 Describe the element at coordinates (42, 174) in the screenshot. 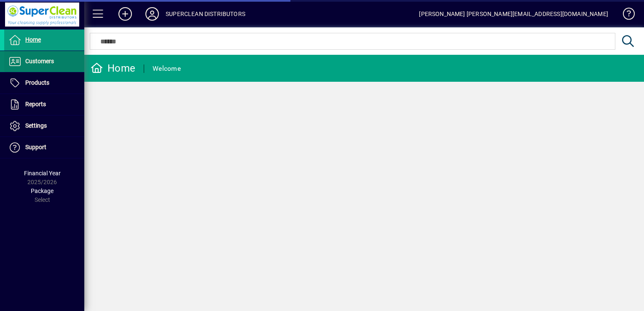

I see `span: Financial Year` at that location.